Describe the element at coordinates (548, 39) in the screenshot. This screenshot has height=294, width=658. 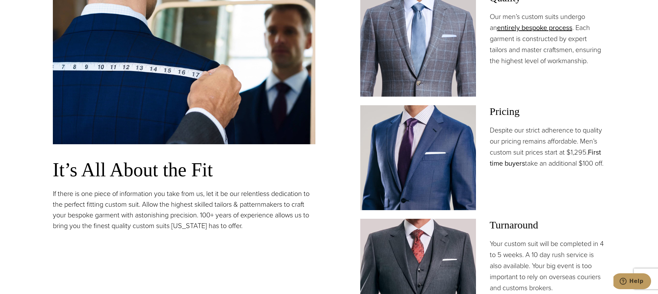
I see `p: Our men’s custom suits undergo an . Each garment is constructed by expert tailors and master craf...` at that location.